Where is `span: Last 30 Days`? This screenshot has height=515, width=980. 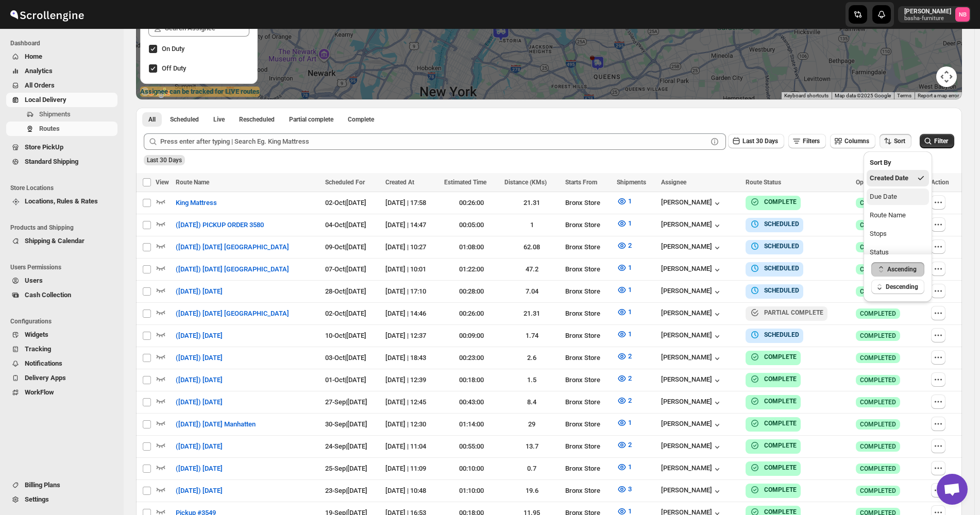
span: Last 30 Days is located at coordinates (760, 142).